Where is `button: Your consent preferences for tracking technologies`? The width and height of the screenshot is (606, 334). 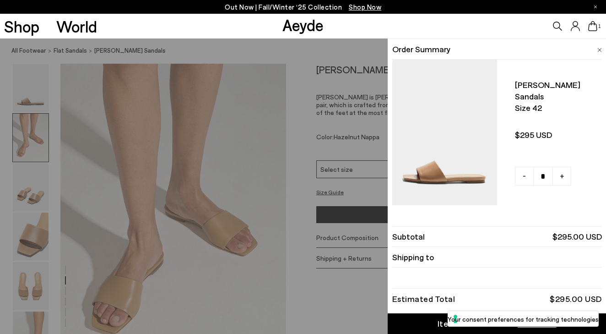 button: Your consent preferences for tracking technologies is located at coordinates (524, 319).